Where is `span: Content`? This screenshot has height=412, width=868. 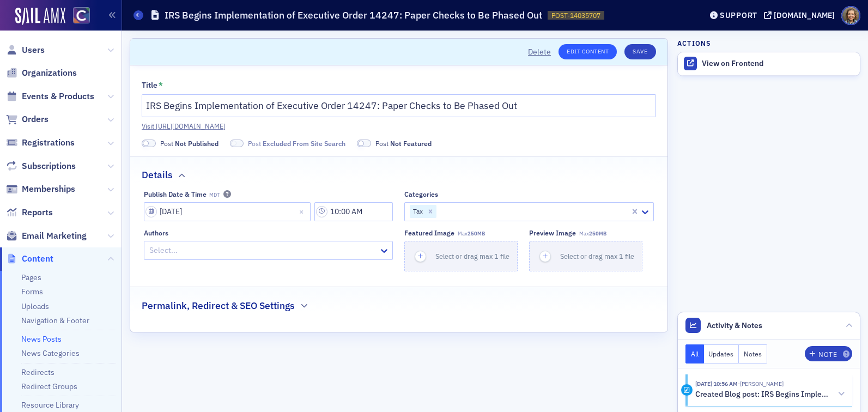 span: Content is located at coordinates (38, 259).